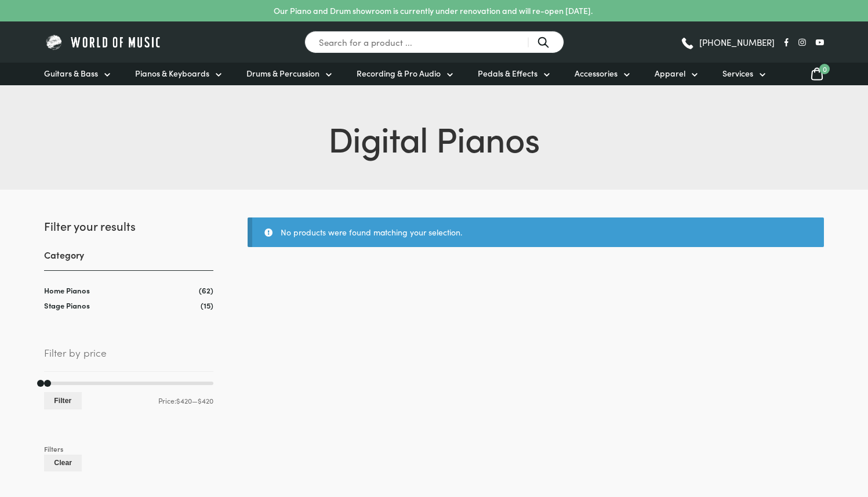  Describe the element at coordinates (435, 42) in the screenshot. I see `input: Search for a product ...` at that location.